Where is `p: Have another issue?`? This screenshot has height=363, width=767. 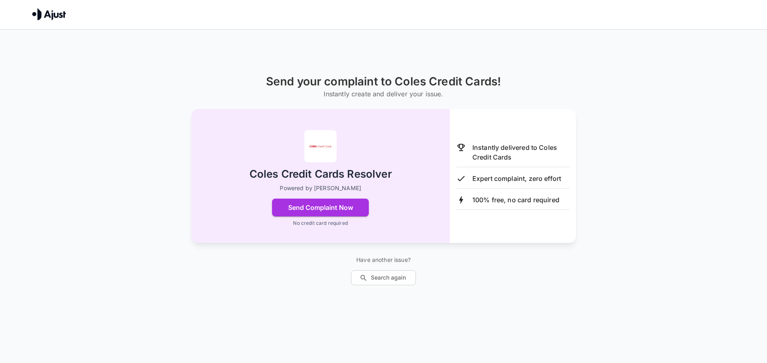 p: Have another issue? is located at coordinates (383, 260).